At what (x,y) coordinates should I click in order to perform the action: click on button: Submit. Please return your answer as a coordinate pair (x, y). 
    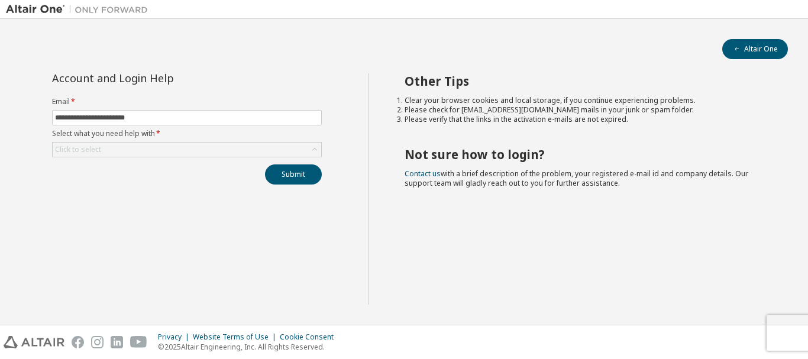
    Looking at the image, I should click on (293, 175).